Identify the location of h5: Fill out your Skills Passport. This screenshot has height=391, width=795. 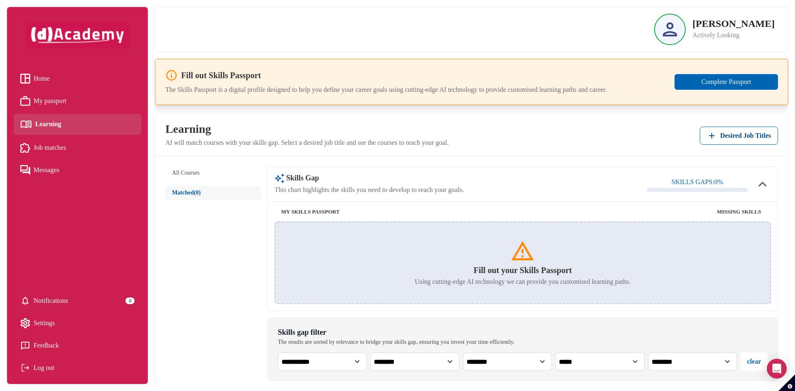
(522, 270).